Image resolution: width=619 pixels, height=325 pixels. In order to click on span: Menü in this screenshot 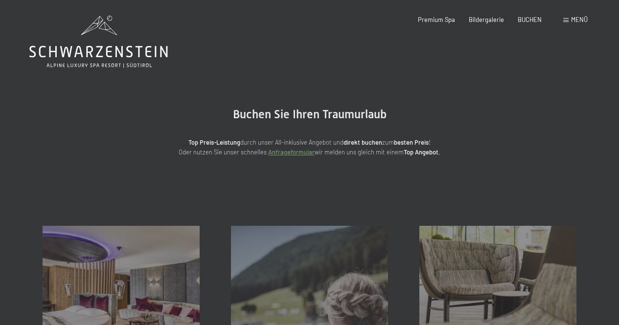, I will do `click(579, 20)`.